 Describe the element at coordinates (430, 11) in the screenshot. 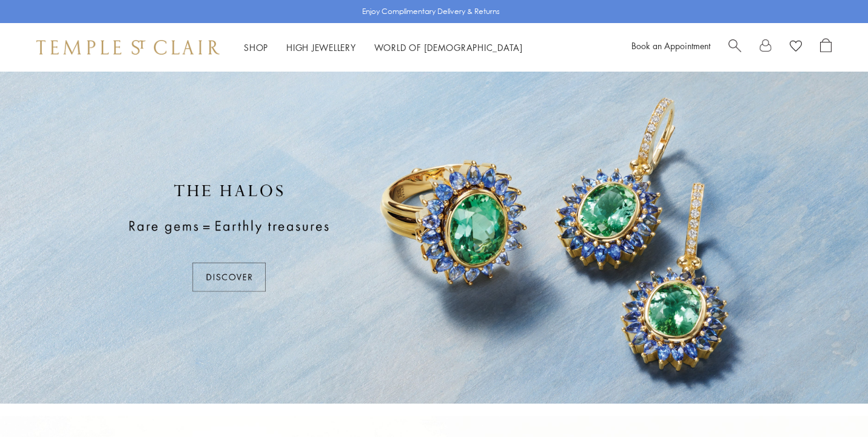

I see `p: Enjoy Complimentary Delivery & Returns` at that location.